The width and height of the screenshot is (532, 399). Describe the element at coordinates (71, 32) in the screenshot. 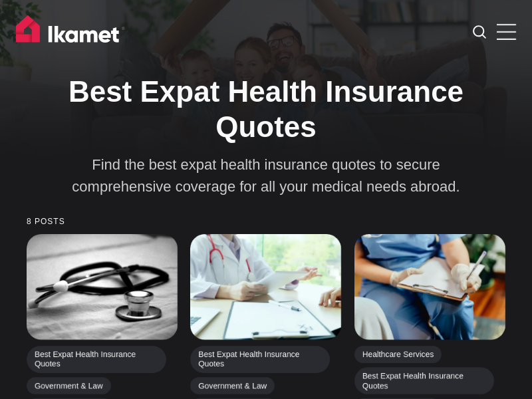

I see `img: Ikamet home` at that location.